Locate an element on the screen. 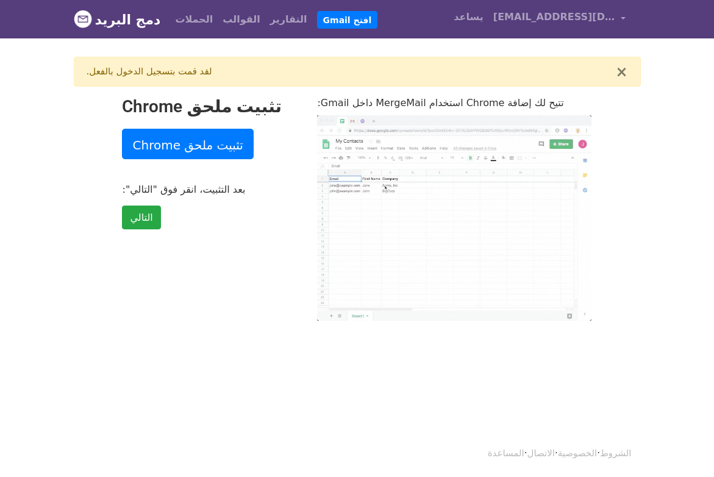 This screenshot has height=477, width=714. a: التقارير is located at coordinates (288, 20).